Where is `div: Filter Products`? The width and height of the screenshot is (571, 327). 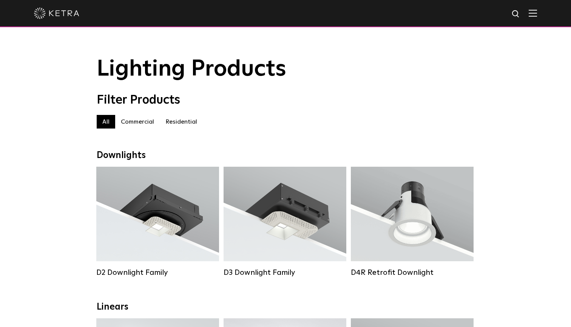
div: Filter Products is located at coordinates (286, 100).